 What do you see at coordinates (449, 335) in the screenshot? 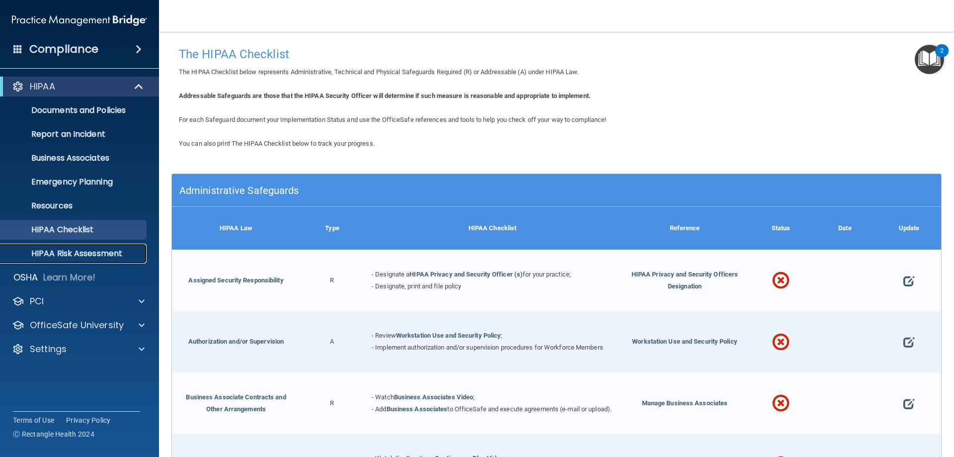
I see `a: Workstation Use and Security Policy` at bounding box center [449, 335].